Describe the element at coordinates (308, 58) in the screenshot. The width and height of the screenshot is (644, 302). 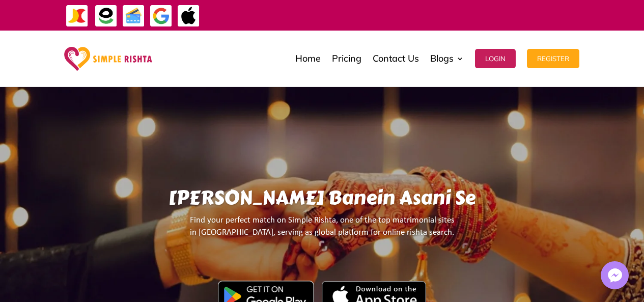
I see `a: Home` at that location.